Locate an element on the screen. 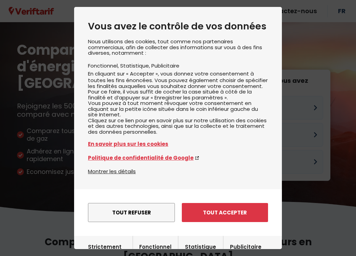 The width and height of the screenshot is (356, 256). div: Nous utilisons des cookies, tout comme nos partenaires commerciaux, afin de collecter des informa... is located at coordinates (178, 103).